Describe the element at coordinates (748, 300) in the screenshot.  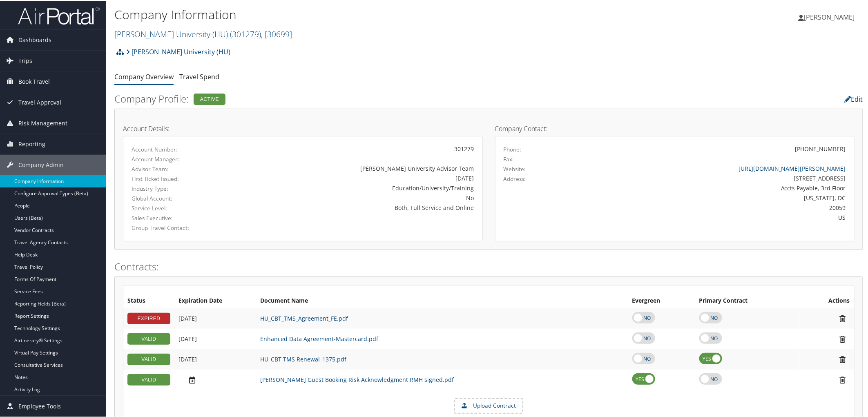
I see `th: Primary Contract` at that location.